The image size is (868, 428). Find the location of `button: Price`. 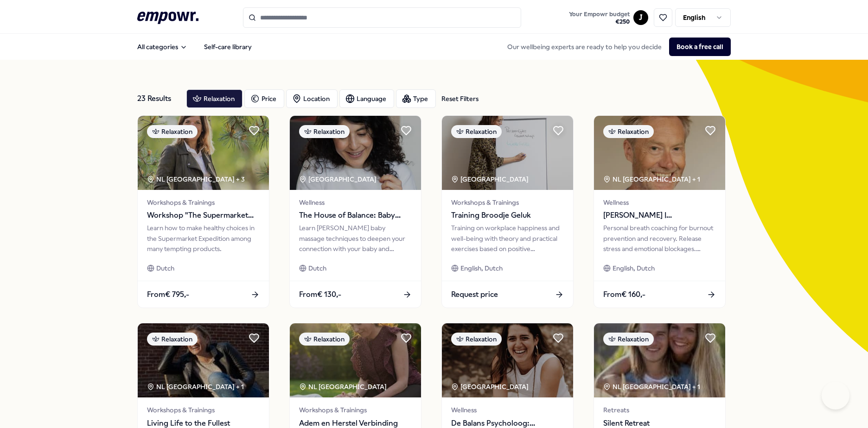

button: Price is located at coordinates (264, 98).